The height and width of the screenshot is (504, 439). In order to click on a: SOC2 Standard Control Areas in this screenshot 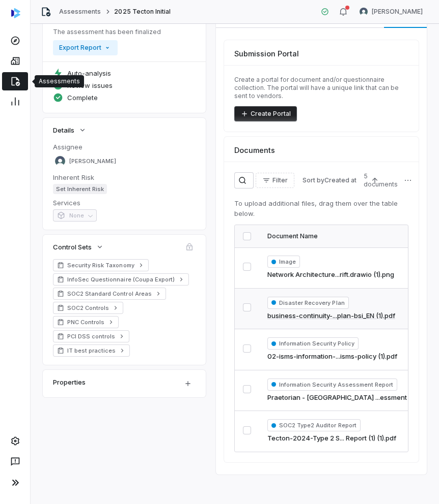, I will do `click(109, 294)`.